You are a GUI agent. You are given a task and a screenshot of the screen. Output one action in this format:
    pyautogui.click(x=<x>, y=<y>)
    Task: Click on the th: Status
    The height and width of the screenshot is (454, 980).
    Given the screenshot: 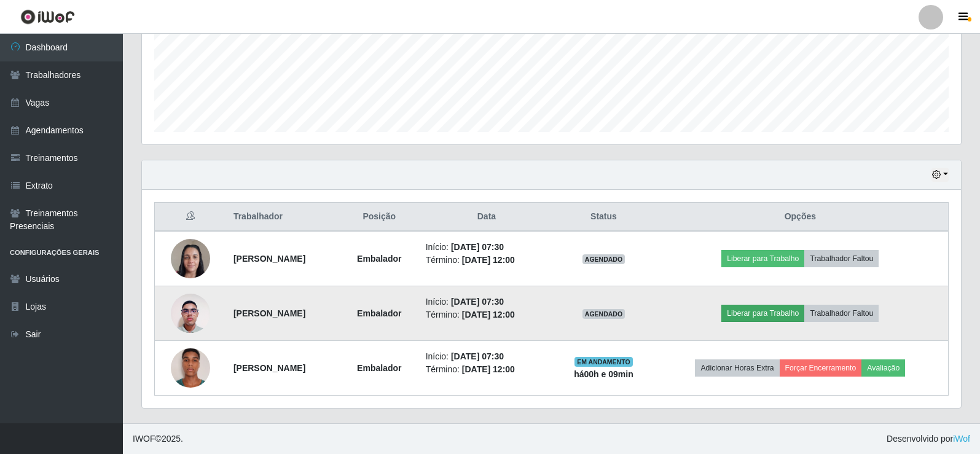 What is the action you would take?
    pyautogui.click(x=603, y=217)
    